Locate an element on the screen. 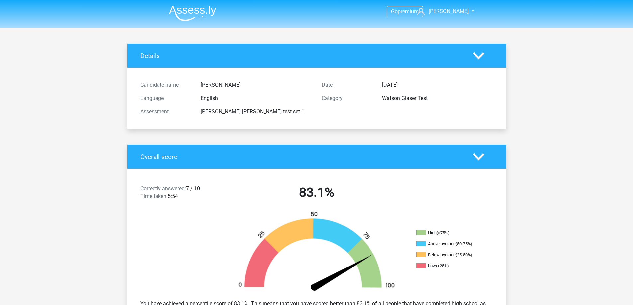  div: Category is located at coordinates (347, 98).